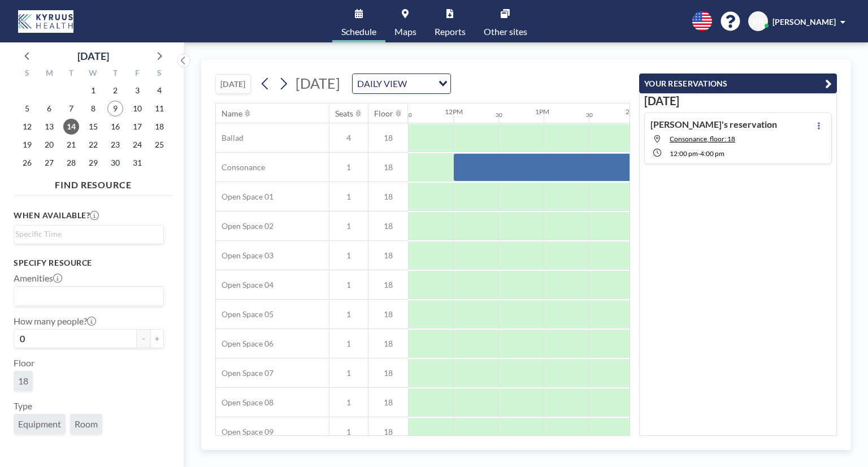 The height and width of the screenshot is (467, 868). Describe the element at coordinates (25, 449) in the screenshot. I see `label: Name` at that location.